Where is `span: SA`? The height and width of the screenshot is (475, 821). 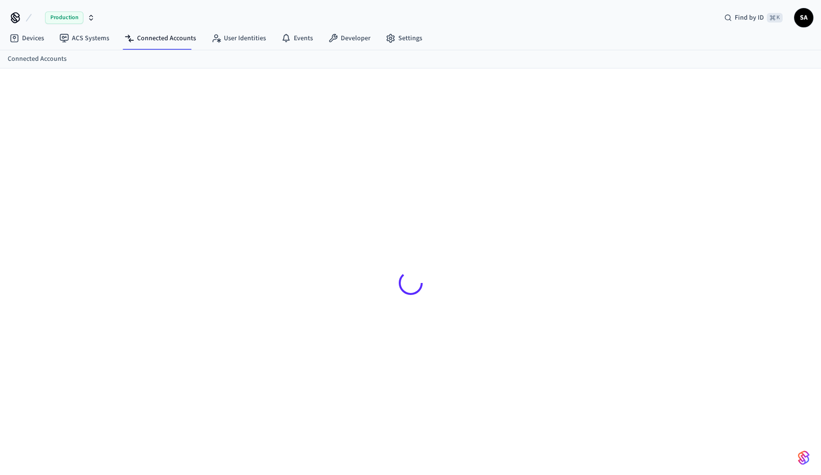 span: SA is located at coordinates (803, 18).